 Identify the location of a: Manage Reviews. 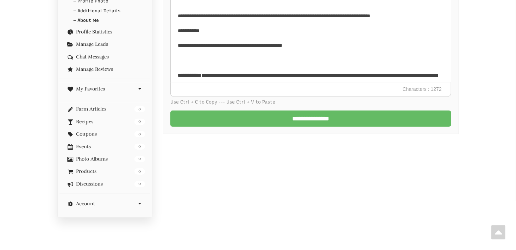
(105, 69).